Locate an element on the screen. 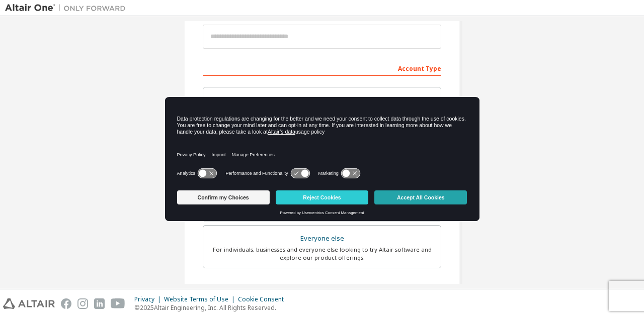  img: facebook.svg is located at coordinates (66, 303).